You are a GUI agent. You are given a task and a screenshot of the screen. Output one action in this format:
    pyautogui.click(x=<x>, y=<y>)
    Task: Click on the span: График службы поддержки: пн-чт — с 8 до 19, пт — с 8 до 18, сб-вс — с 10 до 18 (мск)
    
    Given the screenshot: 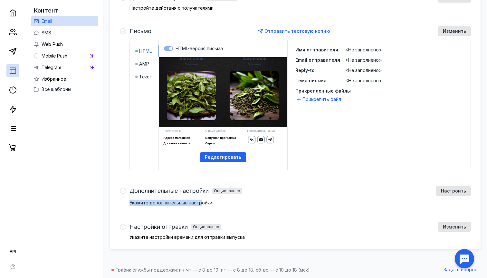 What is the action you would take?
    pyautogui.click(x=212, y=270)
    